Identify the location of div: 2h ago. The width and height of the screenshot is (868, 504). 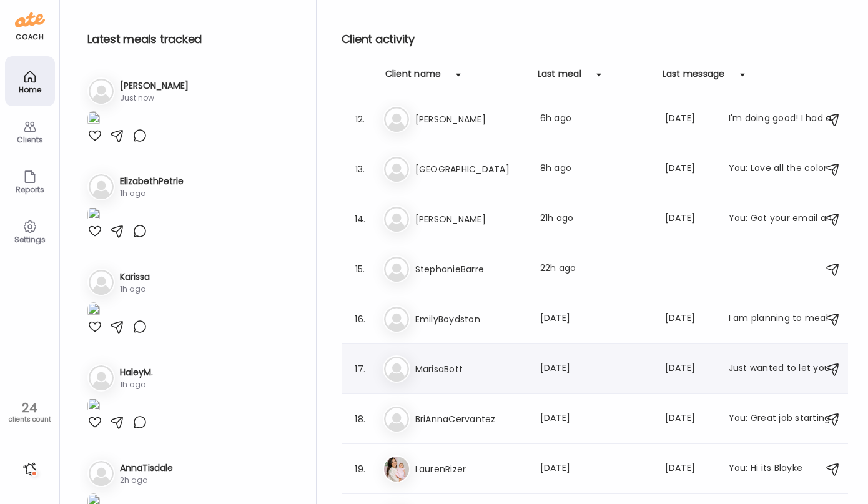
(146, 480).